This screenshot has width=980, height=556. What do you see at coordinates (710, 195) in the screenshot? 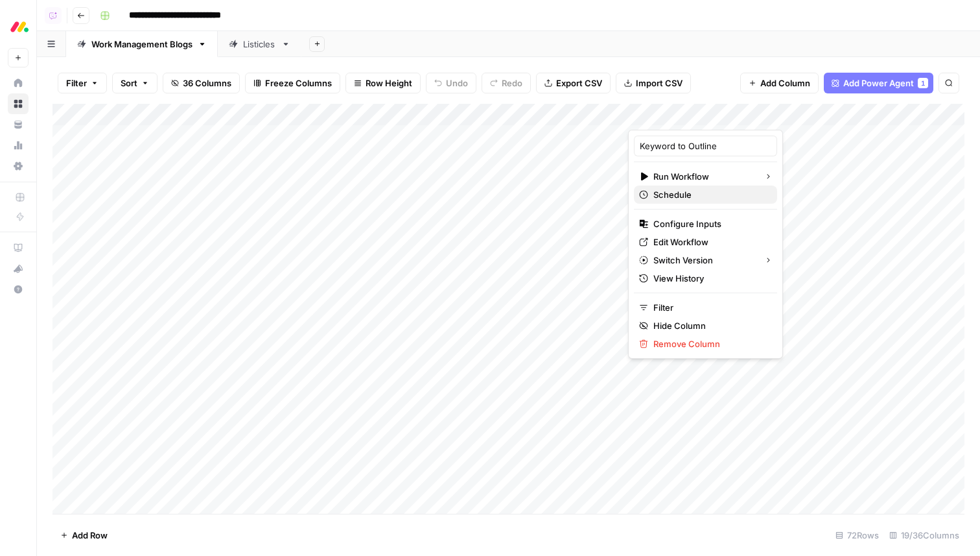
I see `span: Schedule` at bounding box center [710, 195].